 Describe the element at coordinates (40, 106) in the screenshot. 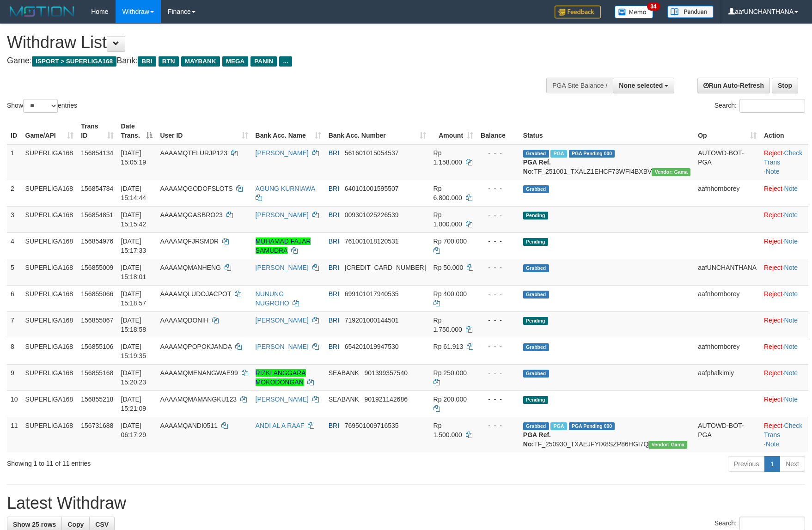

I see `select: Showentries` at that location.